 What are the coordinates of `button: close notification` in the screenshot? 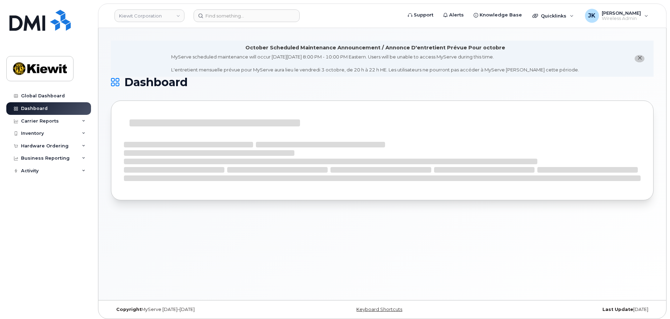 It's located at (640, 58).